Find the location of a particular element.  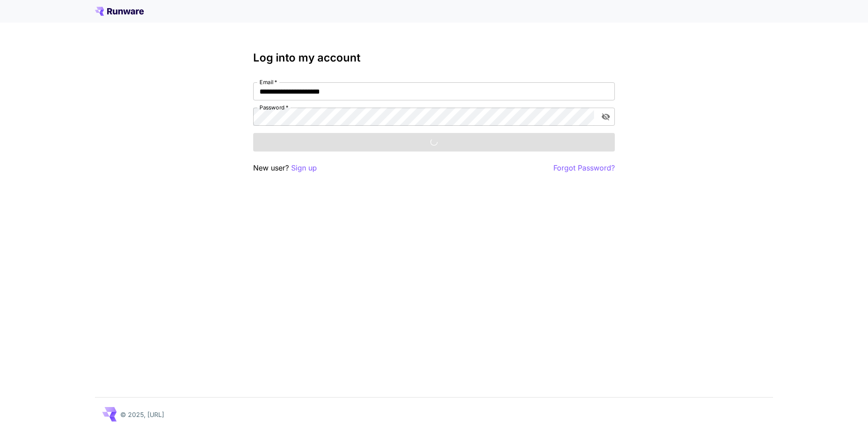

label: Password is located at coordinates (274, 107).